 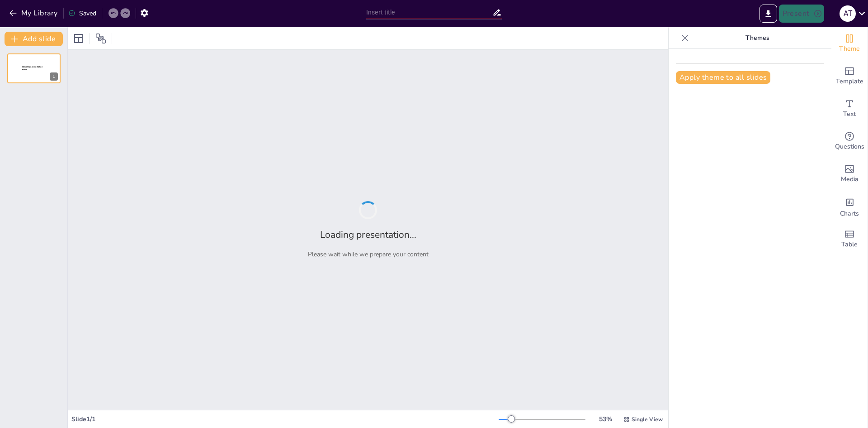 I want to click on p: Please wait while we prepare your content, so click(x=368, y=254).